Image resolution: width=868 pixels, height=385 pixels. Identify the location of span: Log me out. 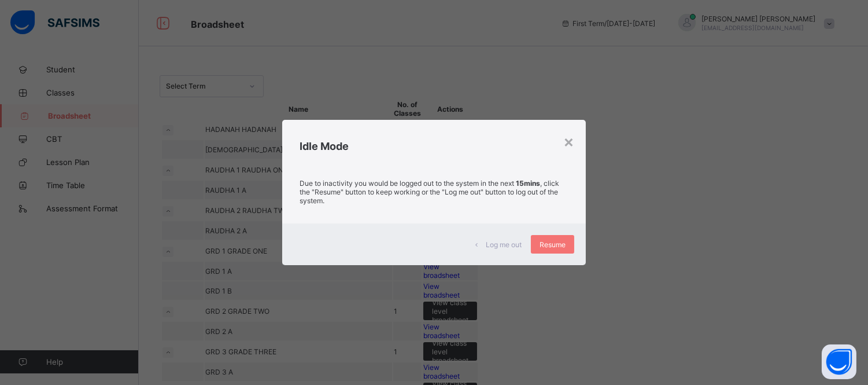
(504, 244).